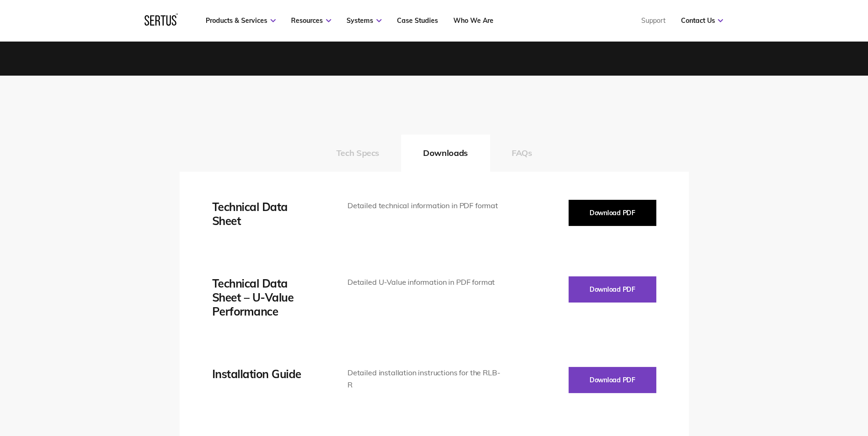 The image size is (868, 436). Describe the element at coordinates (653, 21) in the screenshot. I see `a: Support` at that location.